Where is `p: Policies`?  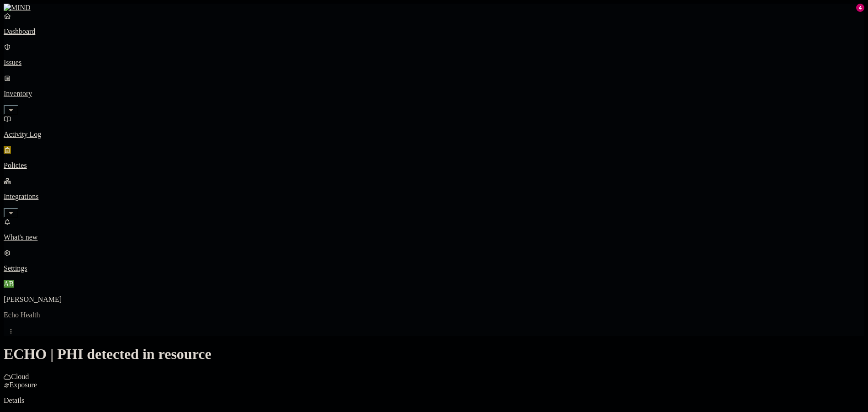
p: Policies is located at coordinates (434, 166).